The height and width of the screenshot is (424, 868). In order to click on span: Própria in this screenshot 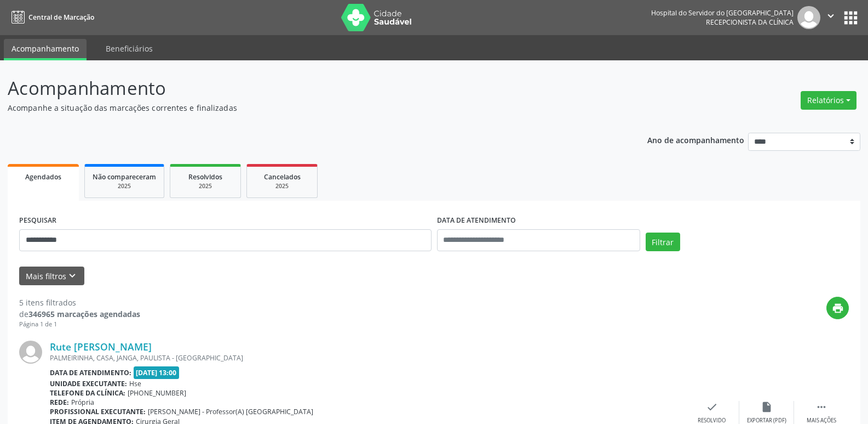, I will do `click(83, 402)`.